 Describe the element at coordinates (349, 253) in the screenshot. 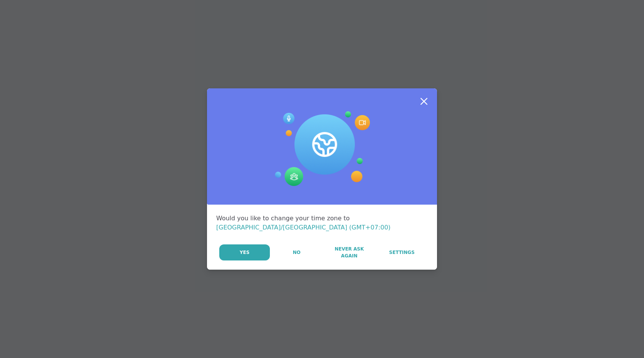

I see `button: Never Ask Again` at that location.